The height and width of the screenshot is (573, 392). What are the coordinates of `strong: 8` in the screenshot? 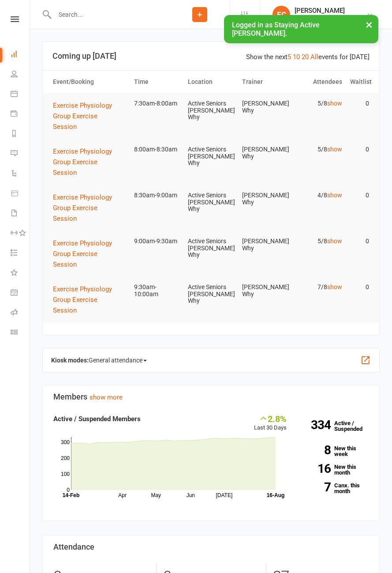 It's located at (315, 450).